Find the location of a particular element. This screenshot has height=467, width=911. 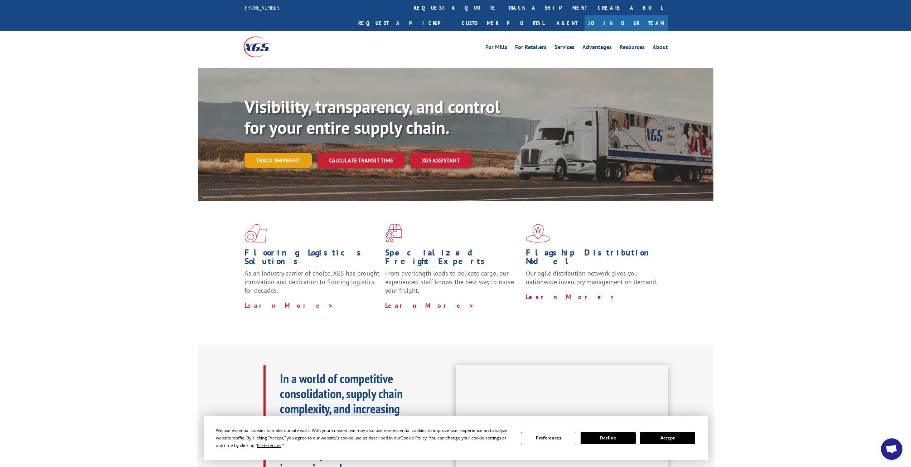

a: For Retailers is located at coordinates (531, 48).